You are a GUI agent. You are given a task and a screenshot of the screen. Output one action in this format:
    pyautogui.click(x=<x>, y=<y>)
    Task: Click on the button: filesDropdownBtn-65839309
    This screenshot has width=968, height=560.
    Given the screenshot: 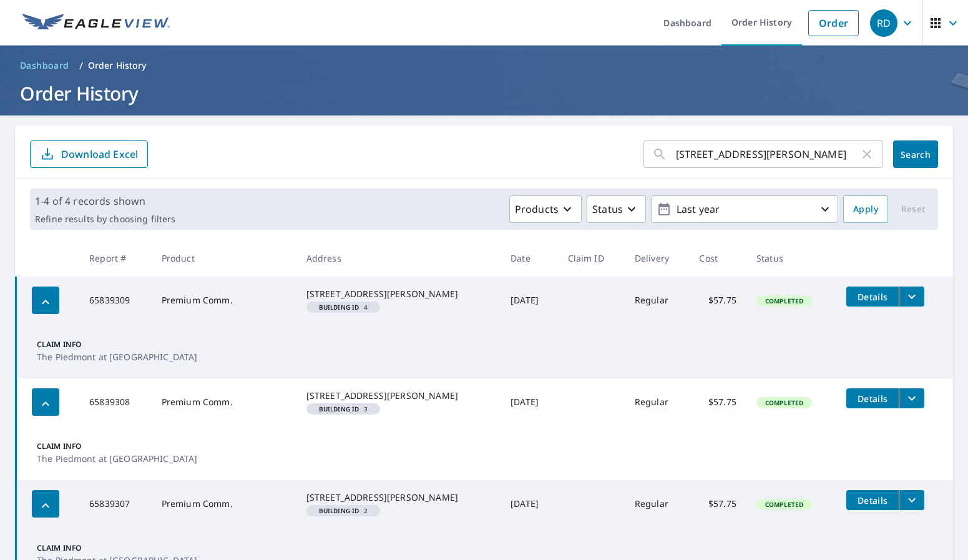 What is the action you would take?
    pyautogui.click(x=911, y=296)
    